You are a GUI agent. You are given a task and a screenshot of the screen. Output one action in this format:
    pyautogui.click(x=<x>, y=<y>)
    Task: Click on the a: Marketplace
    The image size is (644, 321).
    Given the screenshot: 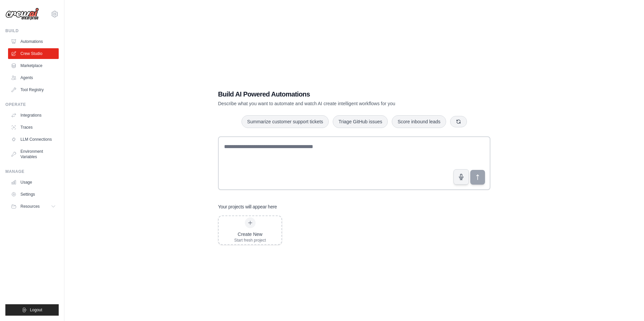 What is the action you would take?
    pyautogui.click(x=34, y=65)
    